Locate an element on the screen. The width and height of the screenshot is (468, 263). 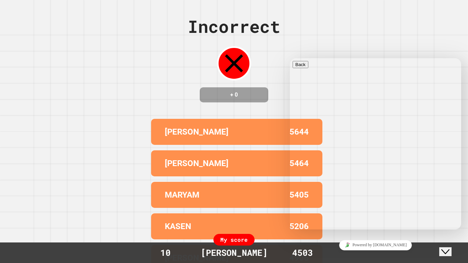
p: 5644 is located at coordinates (299, 132).